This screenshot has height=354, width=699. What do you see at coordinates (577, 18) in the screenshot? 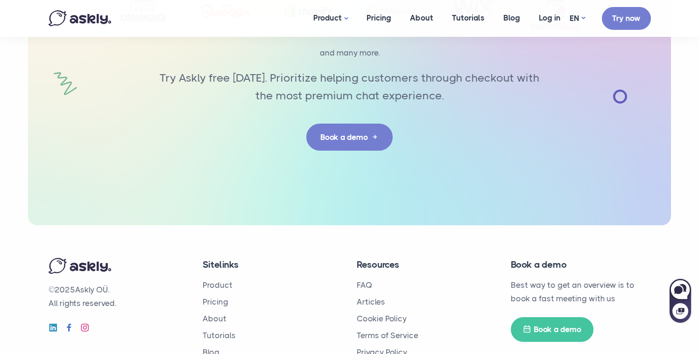
I see `a: EN` at bounding box center [577, 18].